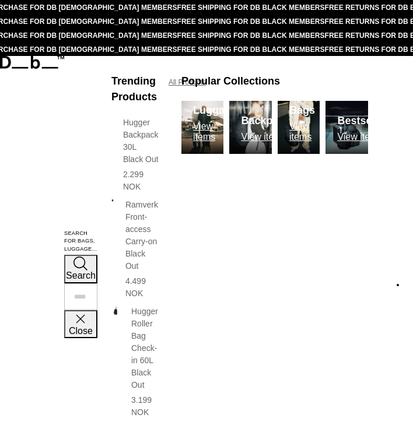 This screenshot has width=413, height=425. I want to click on a: Ramverk Front-access Carry-on Black Out Ramverk Front-access Carry-on Black Out 4.499 NOK, so click(135, 249).